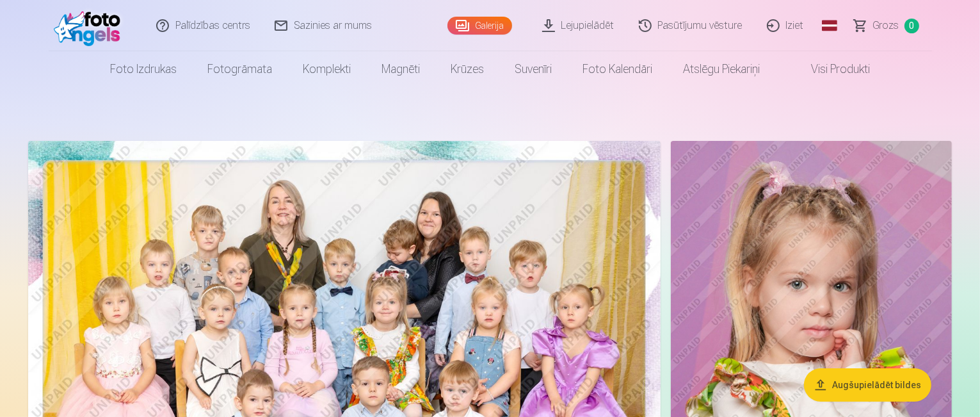 The image size is (980, 417). Describe the element at coordinates (326, 69) in the screenshot. I see `a: Komplekti` at that location.